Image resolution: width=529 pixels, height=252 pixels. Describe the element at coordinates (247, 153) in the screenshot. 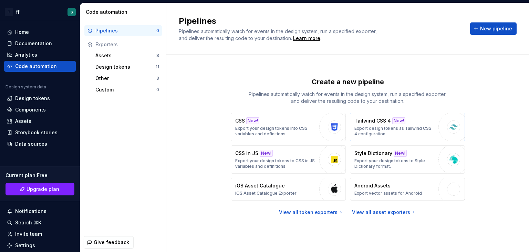

I see `p: CSS in JS` at that location.